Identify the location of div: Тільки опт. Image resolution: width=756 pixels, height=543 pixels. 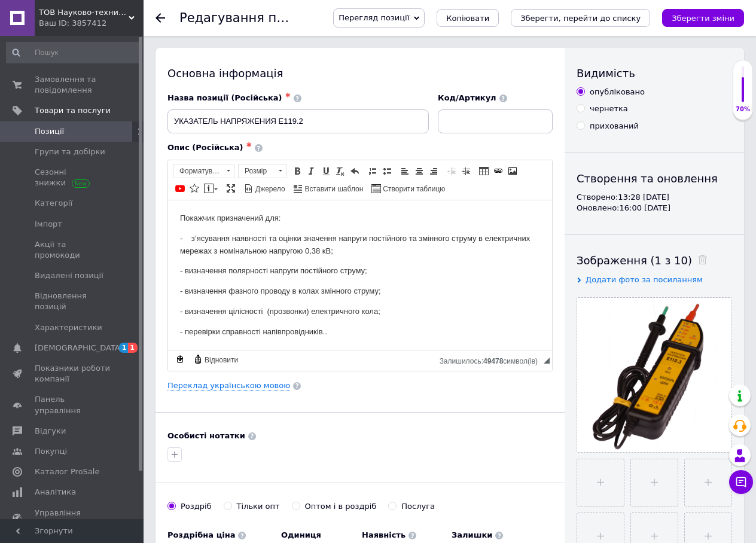
(258, 506).